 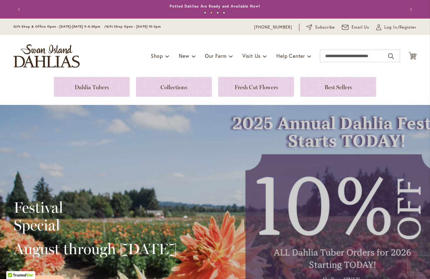 I want to click on span: Subscribe, so click(x=325, y=27).